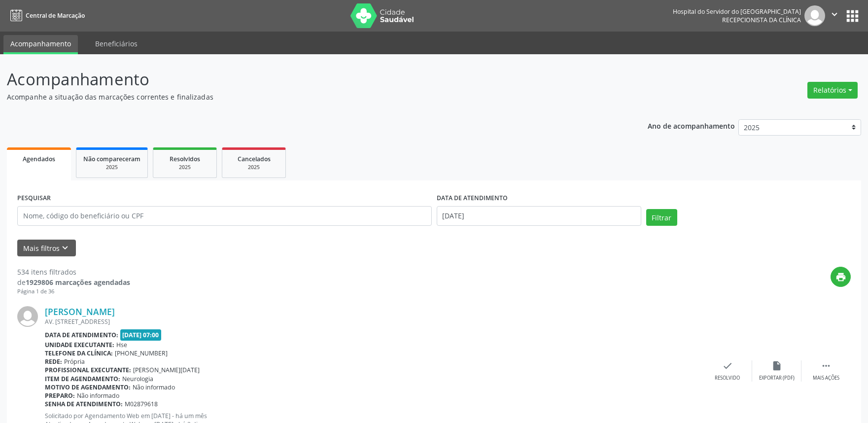 This screenshot has height=423, width=868. Describe the element at coordinates (777, 378) in the screenshot. I see `div: Exportar (PDF)` at that location.